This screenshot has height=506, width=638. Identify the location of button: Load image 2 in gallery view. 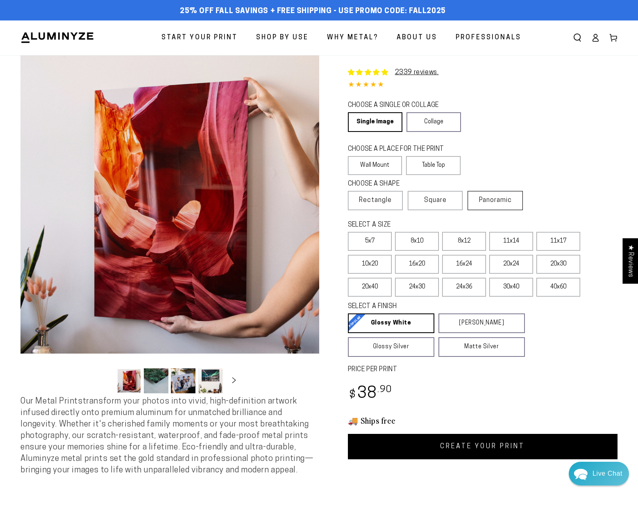
(156, 381).